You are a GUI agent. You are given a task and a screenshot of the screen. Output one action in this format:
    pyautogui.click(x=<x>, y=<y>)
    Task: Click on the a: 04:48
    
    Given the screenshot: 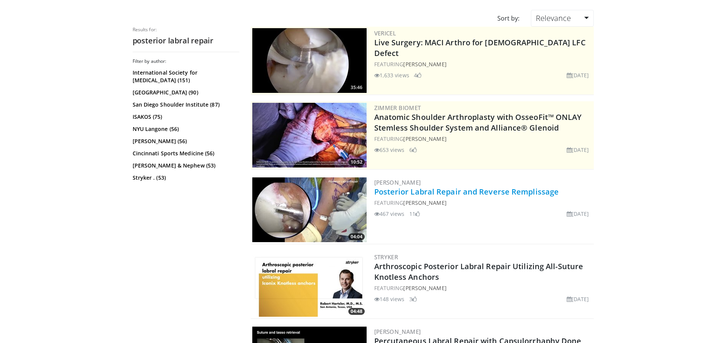 What is the action you would take?
    pyautogui.click(x=309, y=285)
    